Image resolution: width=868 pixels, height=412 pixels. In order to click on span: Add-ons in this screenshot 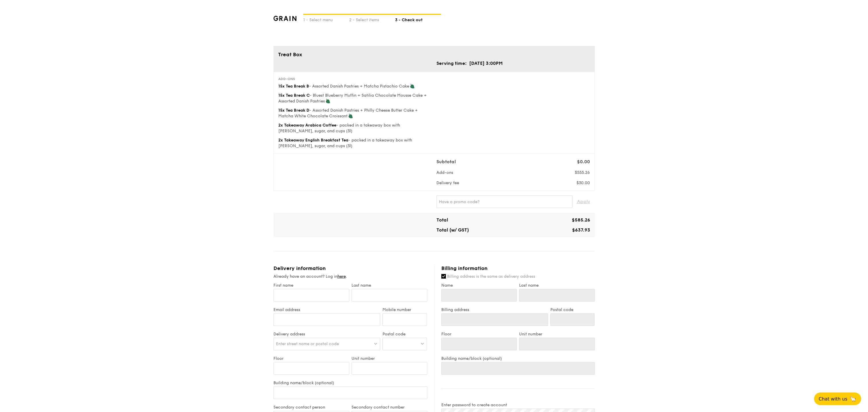, I will do `click(445, 173)`.